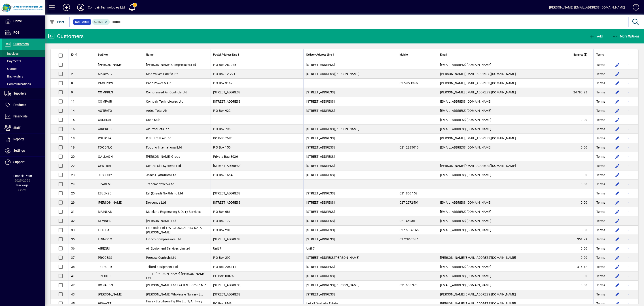 The width and height of the screenshot is (644, 306). I want to click on span: 11, so click(73, 101).